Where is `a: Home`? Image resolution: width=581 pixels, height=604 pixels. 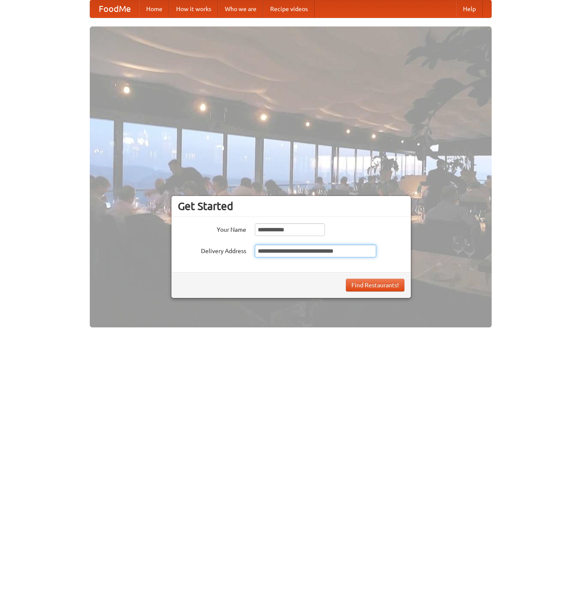 a: Home is located at coordinates (154, 9).